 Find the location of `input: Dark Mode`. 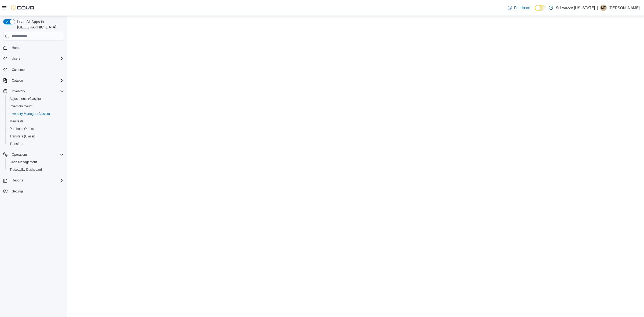

input: Dark Mode is located at coordinates (541, 8).